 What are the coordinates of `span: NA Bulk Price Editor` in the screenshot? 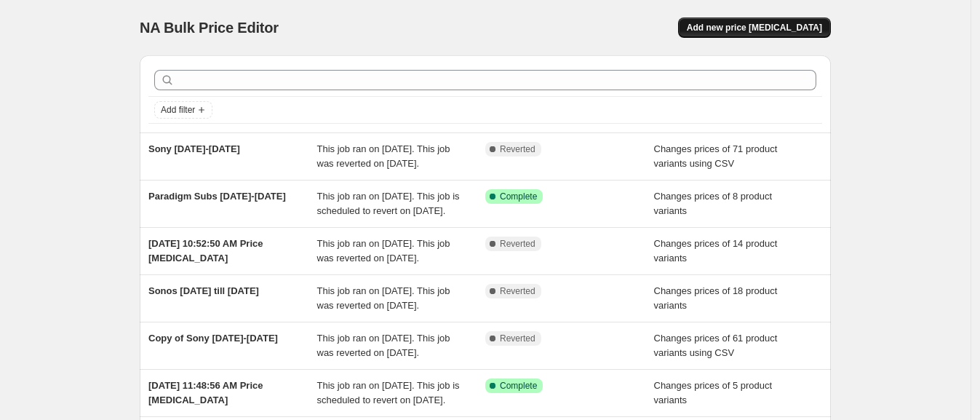 It's located at (209, 28).